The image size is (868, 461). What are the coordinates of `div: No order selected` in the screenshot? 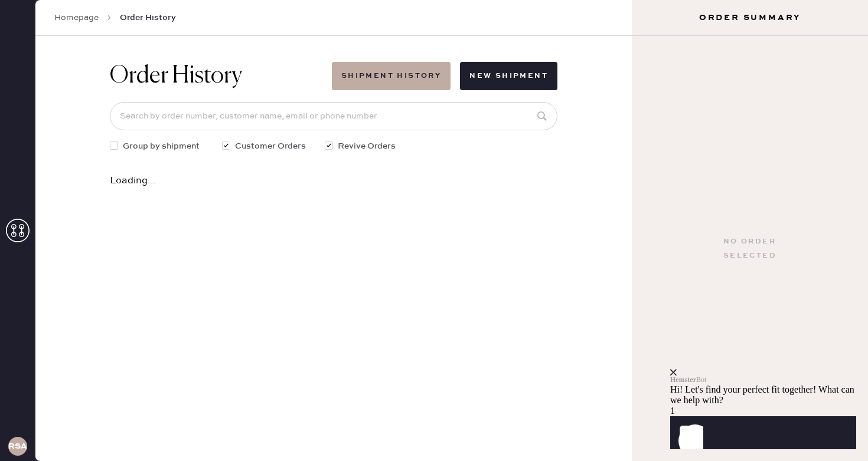 It's located at (750, 249).